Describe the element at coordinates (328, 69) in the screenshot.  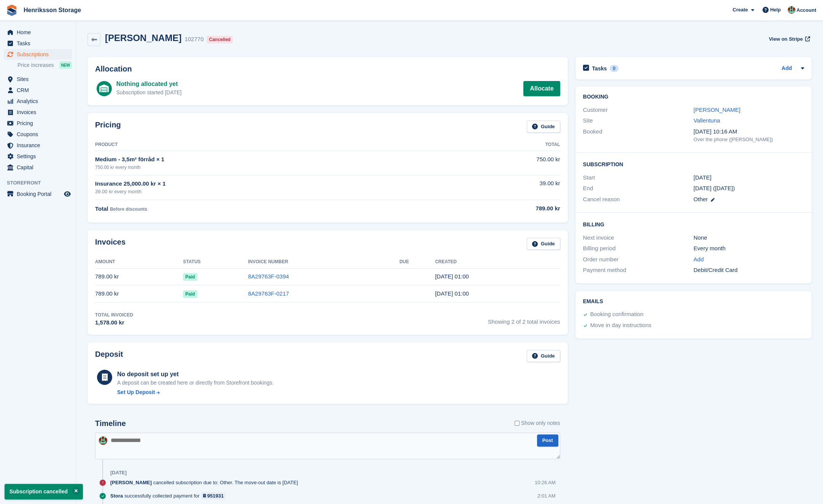
I see `h2: Allocation` at that location.